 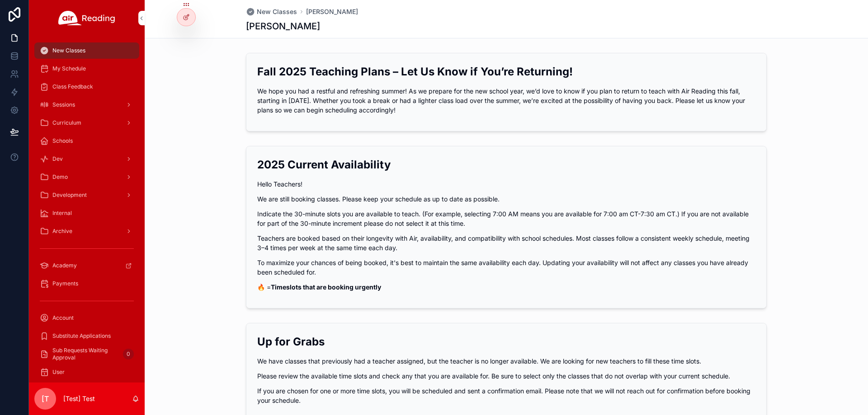 I want to click on a: Class Feedback, so click(x=87, y=87).